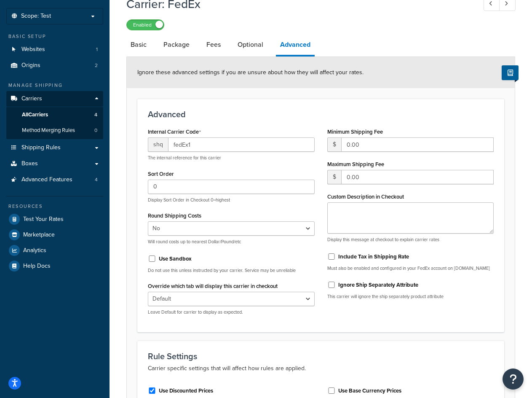 This screenshot has height=398, width=532. What do you see at coordinates (250, 72) in the screenshot?
I see `span: Ignore these advanced settings if you are unsure about how they will affect your rates.` at bounding box center [250, 72].